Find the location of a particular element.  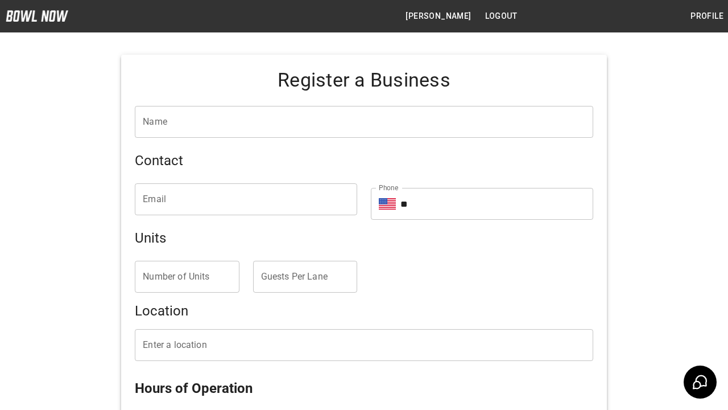

h5: Hours of Operation is located at coordinates (363, 388).